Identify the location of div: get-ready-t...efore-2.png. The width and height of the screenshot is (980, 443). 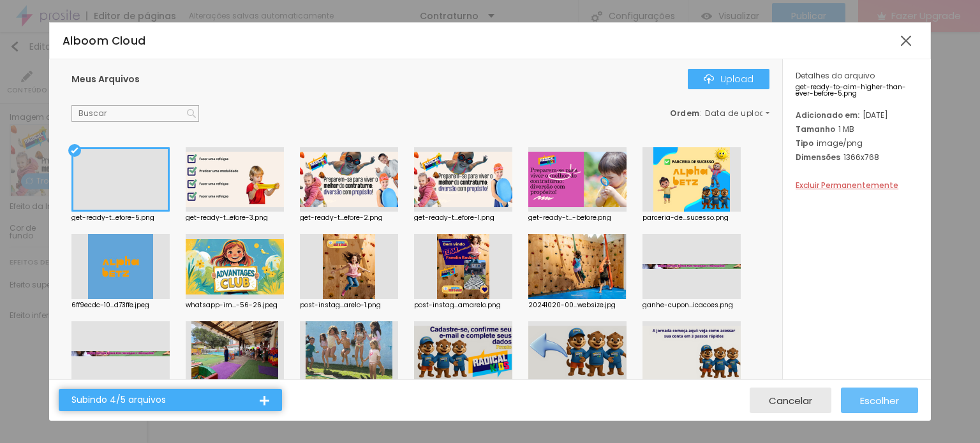
(349, 218).